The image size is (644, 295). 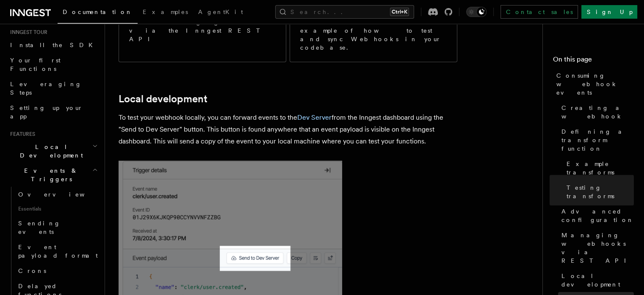 What do you see at coordinates (62, 194) in the screenshot?
I see `span: Overview` at bounding box center [62, 194].